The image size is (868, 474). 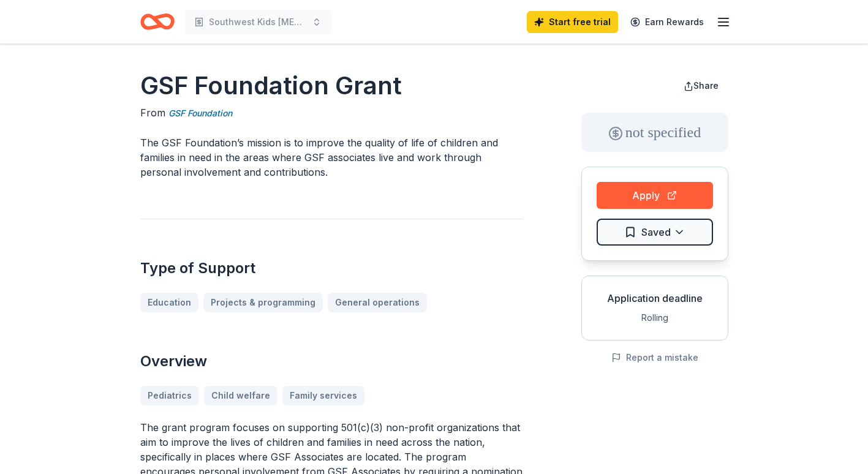 I want to click on span: Share, so click(x=706, y=85).